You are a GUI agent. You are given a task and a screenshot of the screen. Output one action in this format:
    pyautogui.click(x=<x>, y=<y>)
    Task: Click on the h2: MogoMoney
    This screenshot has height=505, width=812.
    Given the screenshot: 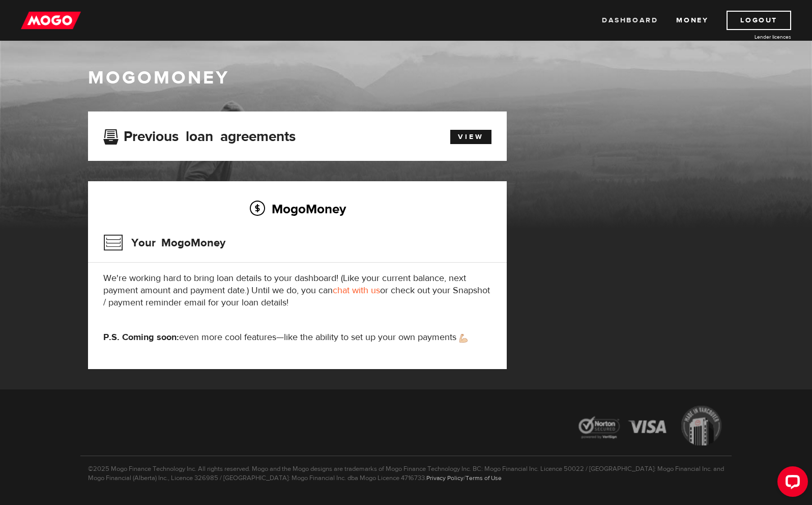 What is the action you would take?
    pyautogui.click(x=297, y=208)
    